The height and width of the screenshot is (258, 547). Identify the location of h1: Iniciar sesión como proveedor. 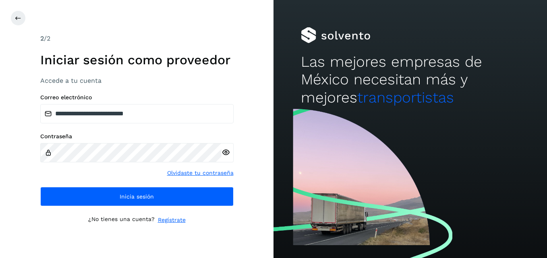
(137, 60).